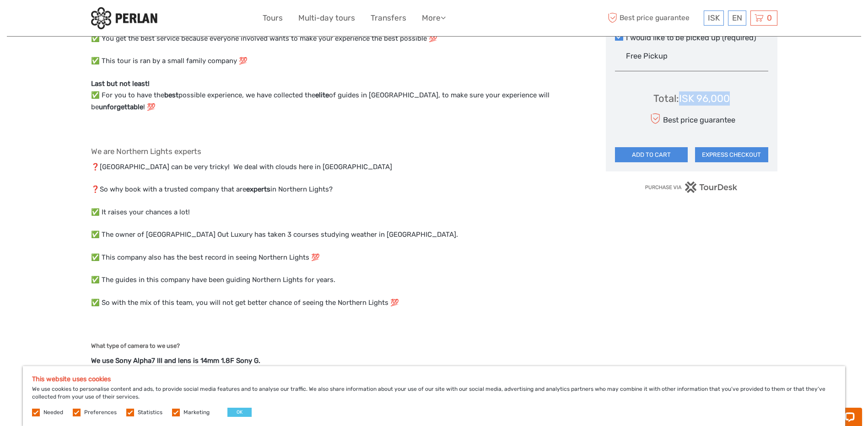 The image size is (868, 426). Describe the element at coordinates (713, 18) in the screenshot. I see `span: ISK` at that location.